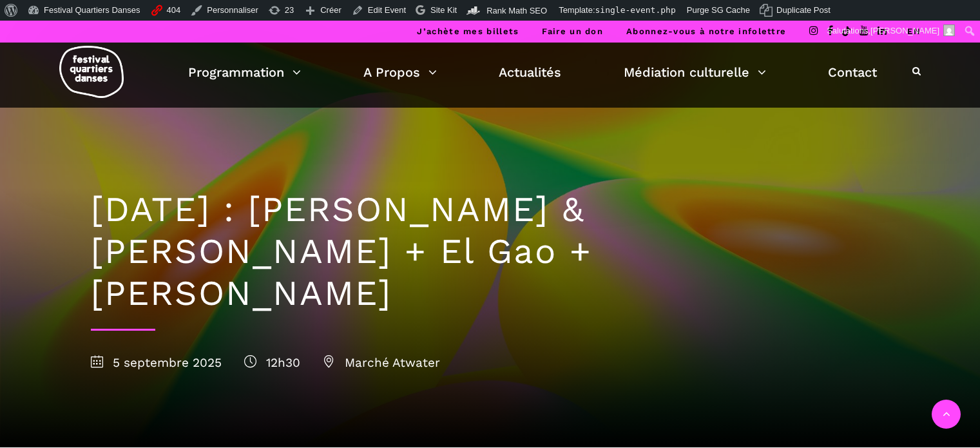 The height and width of the screenshot is (448, 980). I want to click on a: Salutations,, so click(891, 31).